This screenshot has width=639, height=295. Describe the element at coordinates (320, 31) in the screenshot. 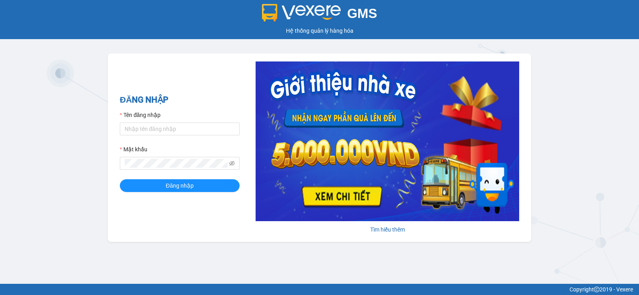

I see `div: Hệ thống quản lý hàng hóa` at that location.